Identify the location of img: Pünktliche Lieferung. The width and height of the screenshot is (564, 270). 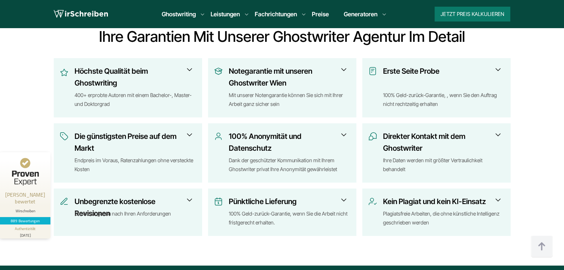
(218, 202).